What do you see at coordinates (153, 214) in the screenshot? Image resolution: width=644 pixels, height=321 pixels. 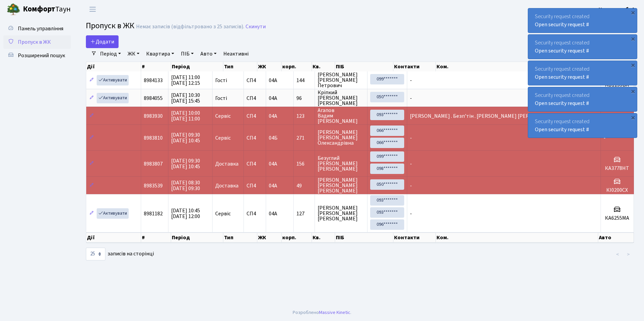 I see `span: 8981182` at bounding box center [153, 214].